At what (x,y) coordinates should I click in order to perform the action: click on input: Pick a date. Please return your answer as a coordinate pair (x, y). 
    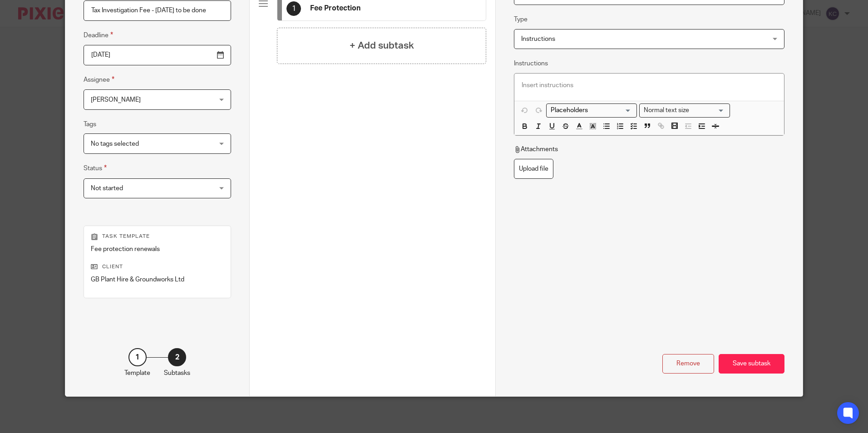
    Looking at the image, I should click on (157, 55).